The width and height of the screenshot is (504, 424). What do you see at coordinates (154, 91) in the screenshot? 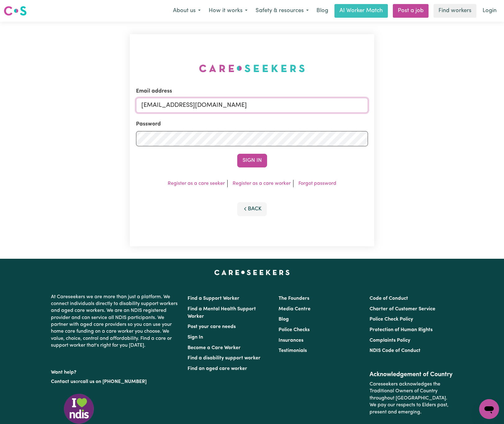
I see `label: Email address` at bounding box center [154, 91].